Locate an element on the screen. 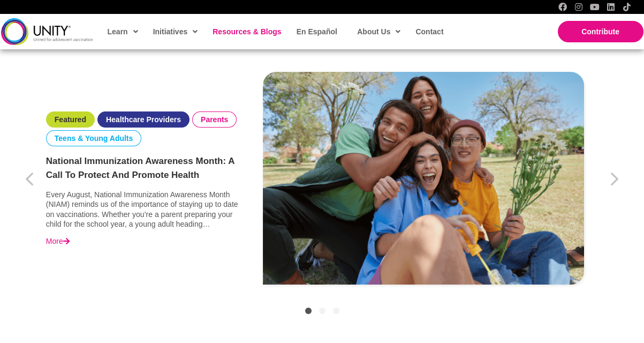 Image resolution: width=644 pixels, height=343 pixels. span: Initiatives is located at coordinates (176, 31).